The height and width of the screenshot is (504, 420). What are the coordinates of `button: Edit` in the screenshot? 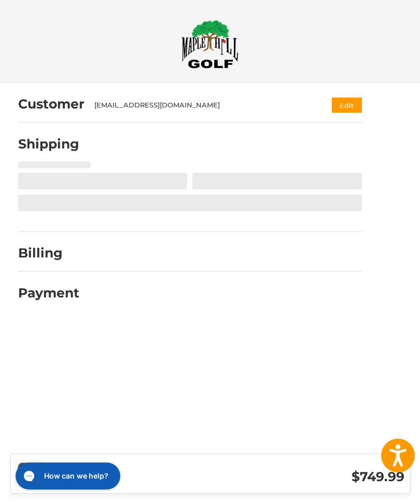 It's located at (347, 105).